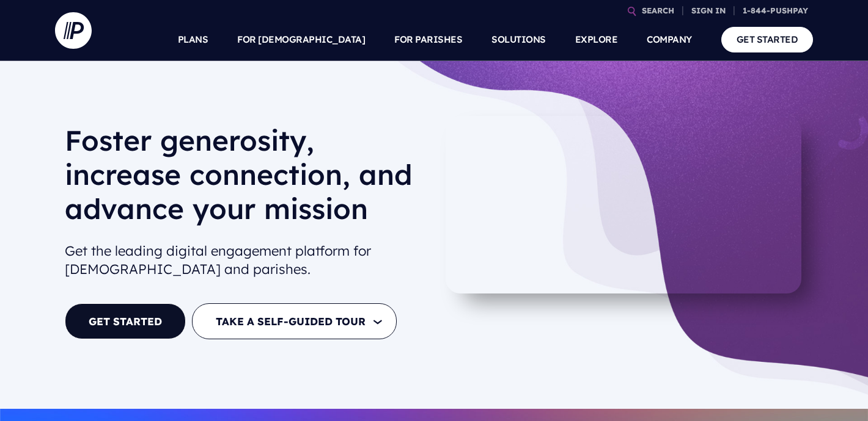  Describe the element at coordinates (244, 179) in the screenshot. I see `h1: Foster generosity, increase connection, and advance your mission` at that location.